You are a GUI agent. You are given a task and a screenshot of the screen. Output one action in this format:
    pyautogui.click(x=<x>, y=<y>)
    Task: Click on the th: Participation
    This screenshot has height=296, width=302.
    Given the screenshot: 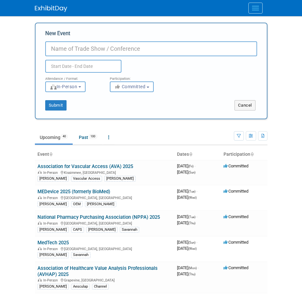 What is the action you would take?
    pyautogui.click(x=244, y=154)
    